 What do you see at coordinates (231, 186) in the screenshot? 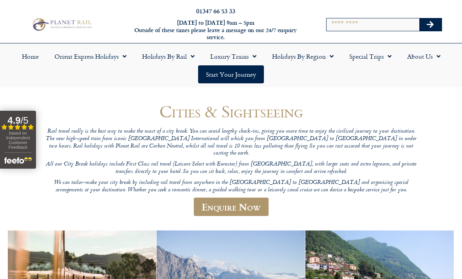
I see `p: We can tailor-make your city break by including rail travel from anywhere in the [GEOGRAPHIC_DATA...` at bounding box center [231, 186].